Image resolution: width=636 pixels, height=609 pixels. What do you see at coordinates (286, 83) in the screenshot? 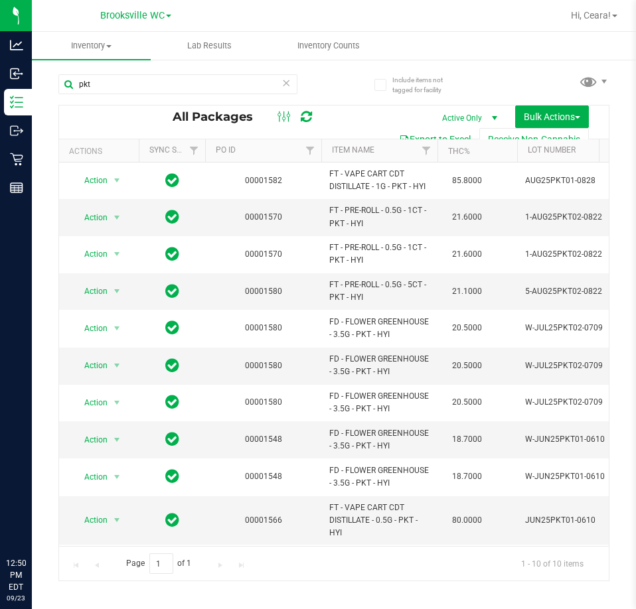
I see `span: Clear` at bounding box center [286, 83].